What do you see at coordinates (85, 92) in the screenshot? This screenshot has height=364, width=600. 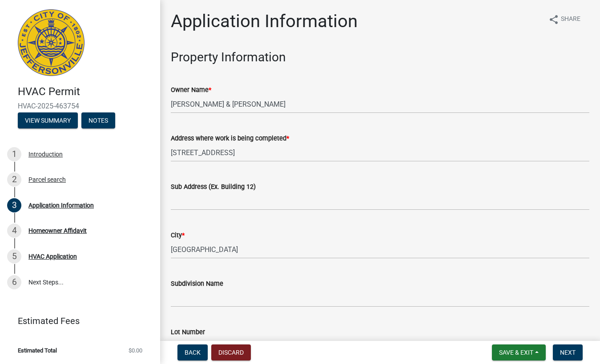 I see `h4: HVAC Permit` at bounding box center [85, 92].